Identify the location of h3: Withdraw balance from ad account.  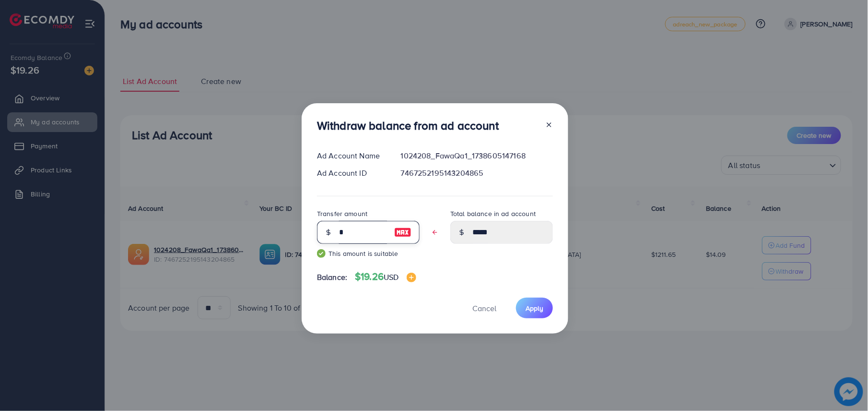
(407, 125).